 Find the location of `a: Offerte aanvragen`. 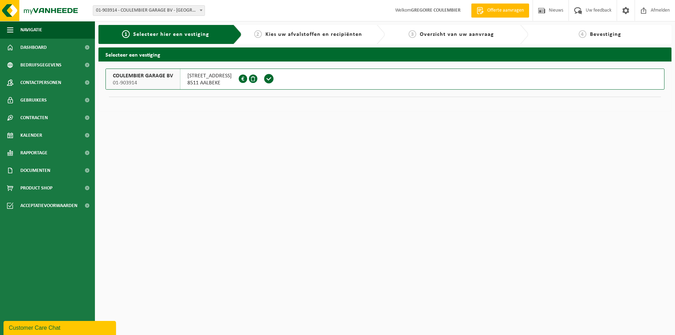

a: Offerte aanvragen is located at coordinates (500, 11).